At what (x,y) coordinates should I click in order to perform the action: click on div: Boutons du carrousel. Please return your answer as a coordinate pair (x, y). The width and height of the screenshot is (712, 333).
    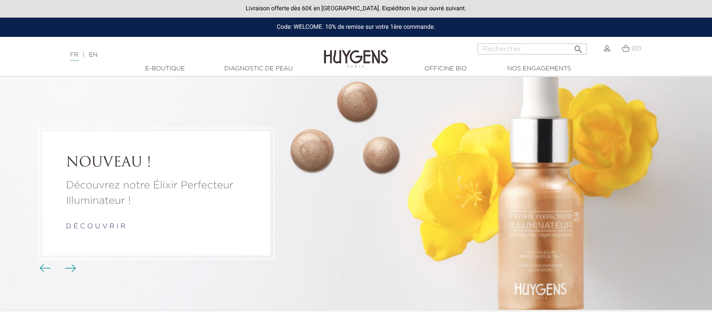
    Looking at the image, I should click on (57, 268).